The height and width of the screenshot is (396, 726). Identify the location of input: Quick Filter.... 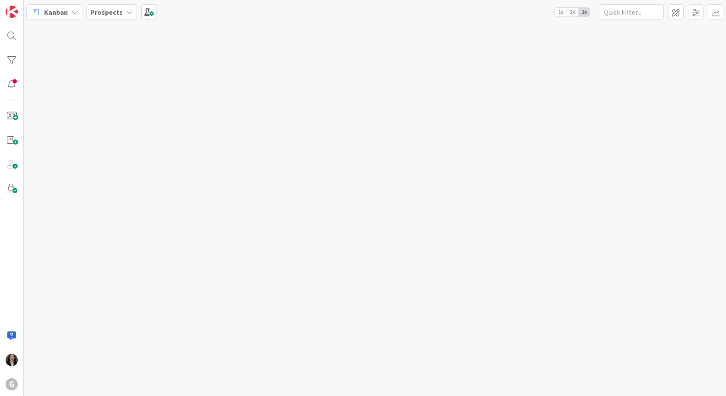
(632, 12).